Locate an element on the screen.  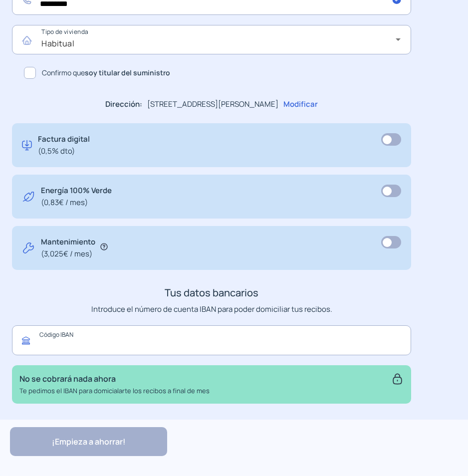
p: Factura digital is located at coordinates (64, 146).